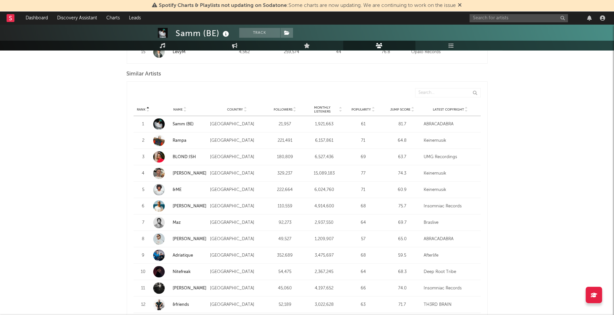 The height and width of the screenshot is (315, 614). Describe the element at coordinates (324, 256) in the screenshot. I see `div: 3,475,697` at that location.